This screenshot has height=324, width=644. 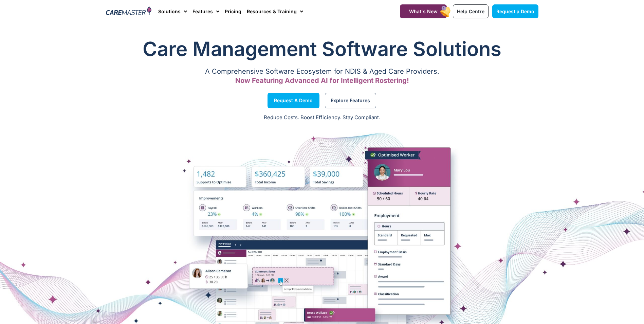 What do you see at coordinates (322, 49) in the screenshot?
I see `h1: Care Management Software Solutions` at bounding box center [322, 49].